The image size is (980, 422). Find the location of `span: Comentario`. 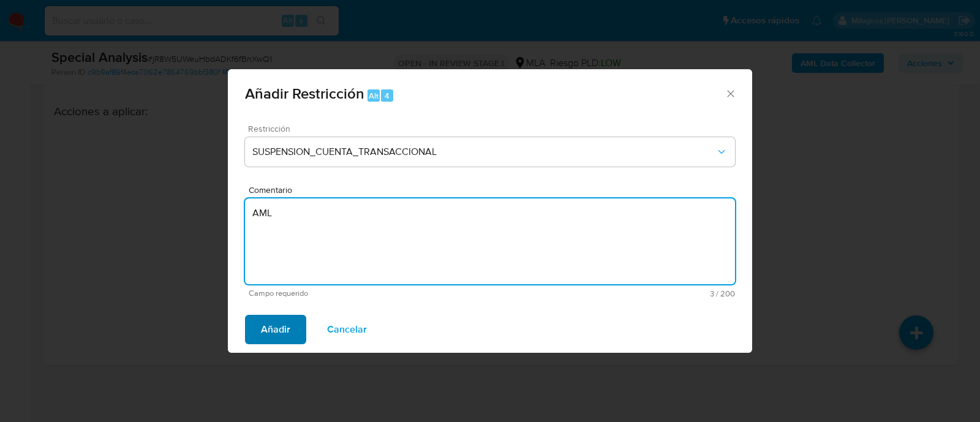

span: Comentario is located at coordinates (493, 190).